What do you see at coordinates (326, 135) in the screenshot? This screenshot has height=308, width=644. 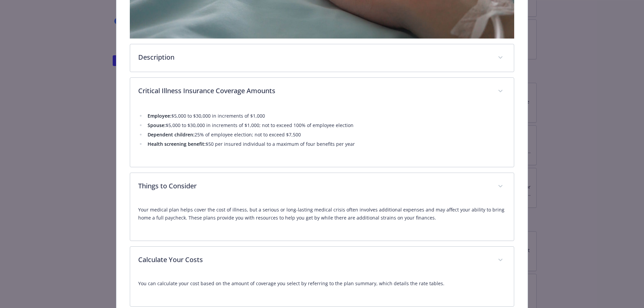 I see `li: 25% of employee election; not to exceed $7,500` at bounding box center [326, 135].